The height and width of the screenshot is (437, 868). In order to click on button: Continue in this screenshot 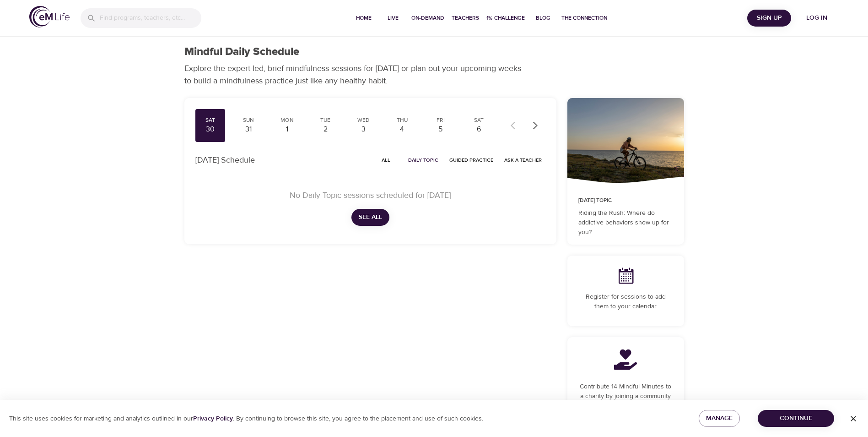, I will do `click(796, 418)`.